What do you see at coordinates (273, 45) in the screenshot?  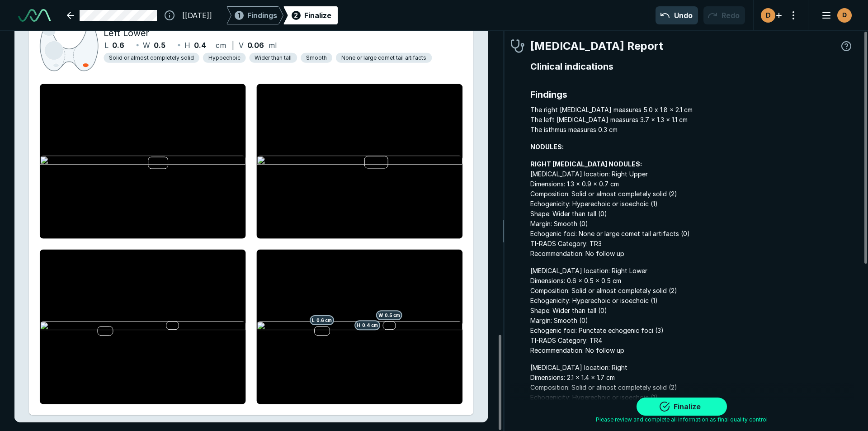 I see `span: ml` at bounding box center [273, 45].